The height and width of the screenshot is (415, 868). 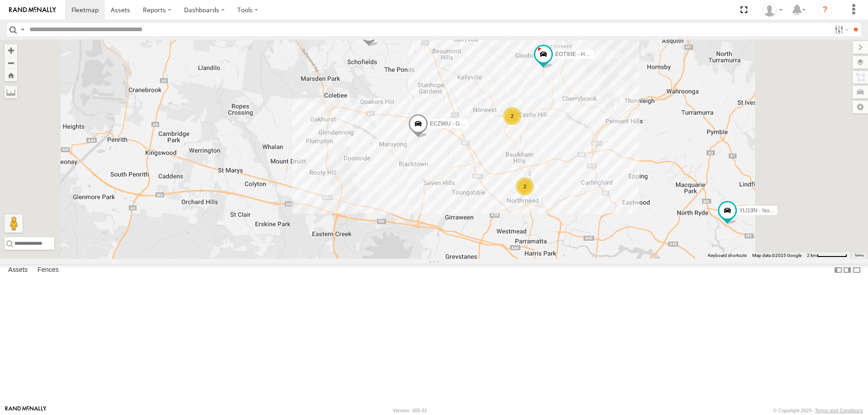 What do you see at coordinates (818, 410) in the screenshot?
I see `div: © Copyright 2025 -` at bounding box center [818, 410].